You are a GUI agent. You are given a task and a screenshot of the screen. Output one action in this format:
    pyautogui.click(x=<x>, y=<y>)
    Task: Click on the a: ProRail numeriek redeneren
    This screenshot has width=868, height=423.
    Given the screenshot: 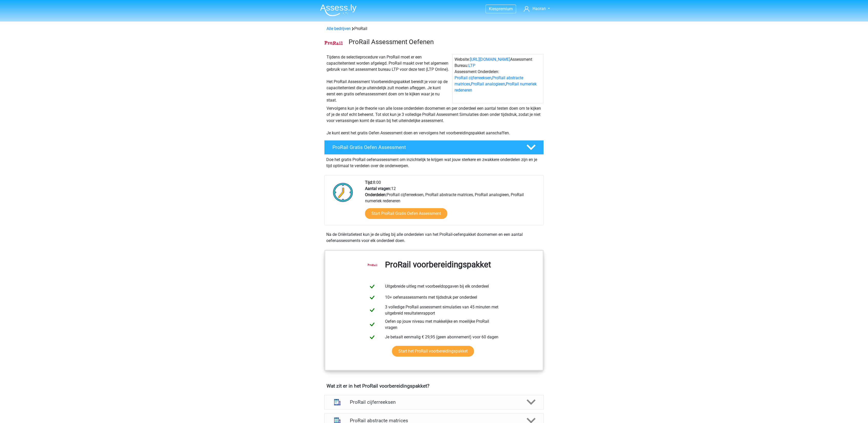 What is the action you would take?
    pyautogui.click(x=496, y=87)
    